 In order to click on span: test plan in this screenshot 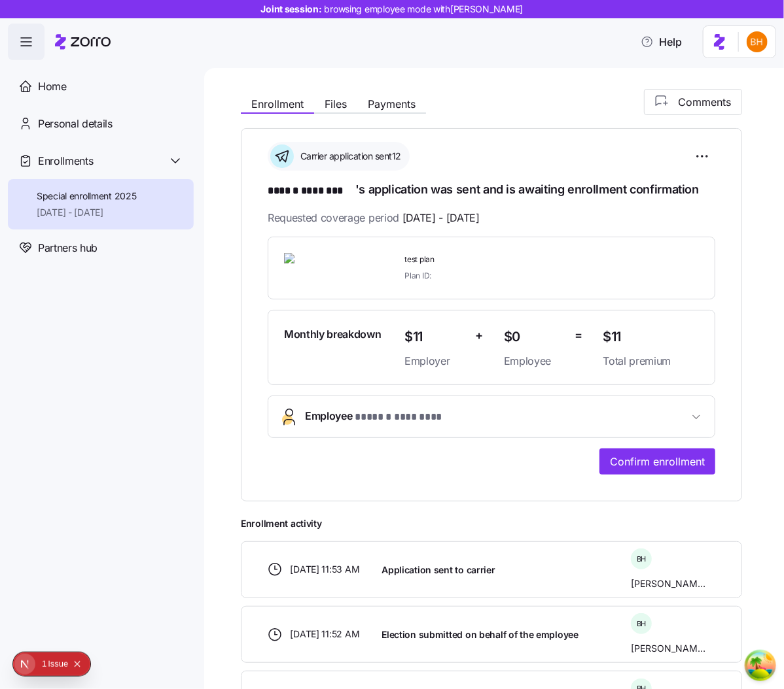, I will do `click(498, 260)`.